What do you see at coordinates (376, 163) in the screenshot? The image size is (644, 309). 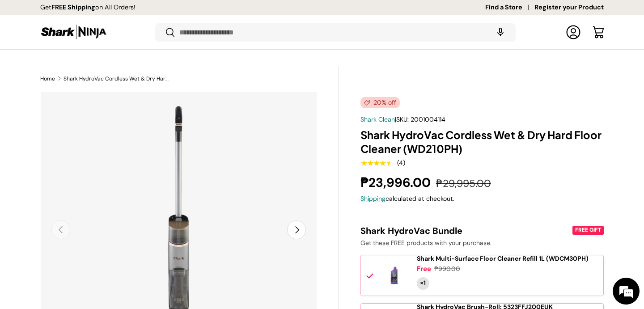 I see `div: 4.5 out of 5.0 stars` at bounding box center [376, 163].